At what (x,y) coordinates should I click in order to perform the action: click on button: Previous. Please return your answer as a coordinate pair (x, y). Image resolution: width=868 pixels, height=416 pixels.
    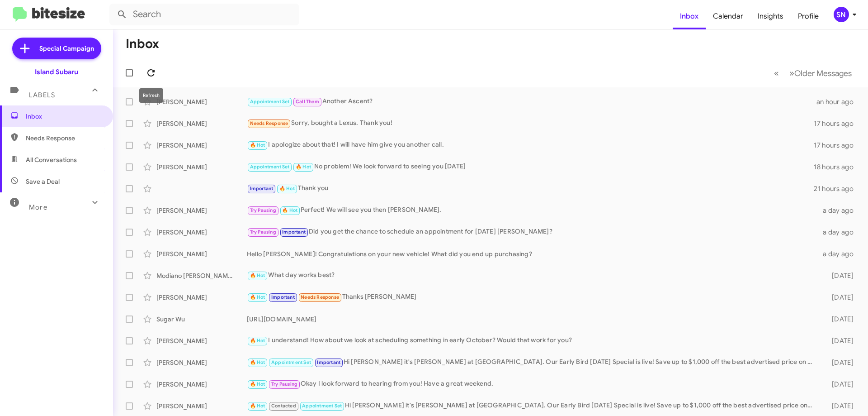
    Looking at the image, I should click on (776, 73).